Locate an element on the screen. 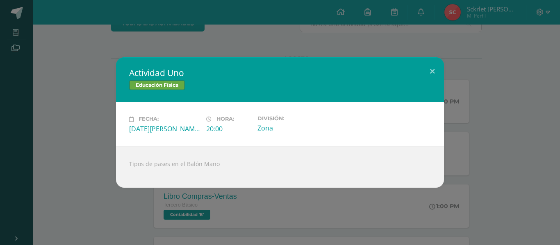  span: Educación Física is located at coordinates (157, 85).